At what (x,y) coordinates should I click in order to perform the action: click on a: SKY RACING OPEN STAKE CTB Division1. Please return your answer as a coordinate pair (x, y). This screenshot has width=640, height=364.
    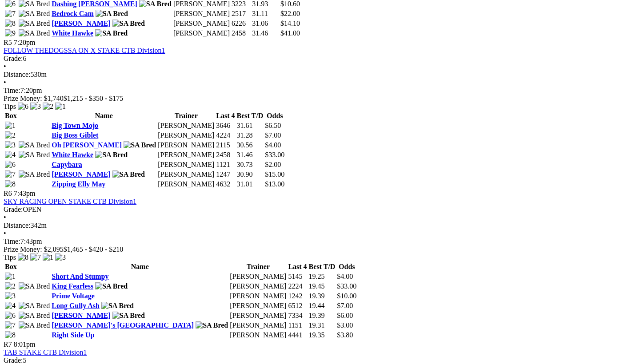
    Looking at the image, I should click on (70, 201).